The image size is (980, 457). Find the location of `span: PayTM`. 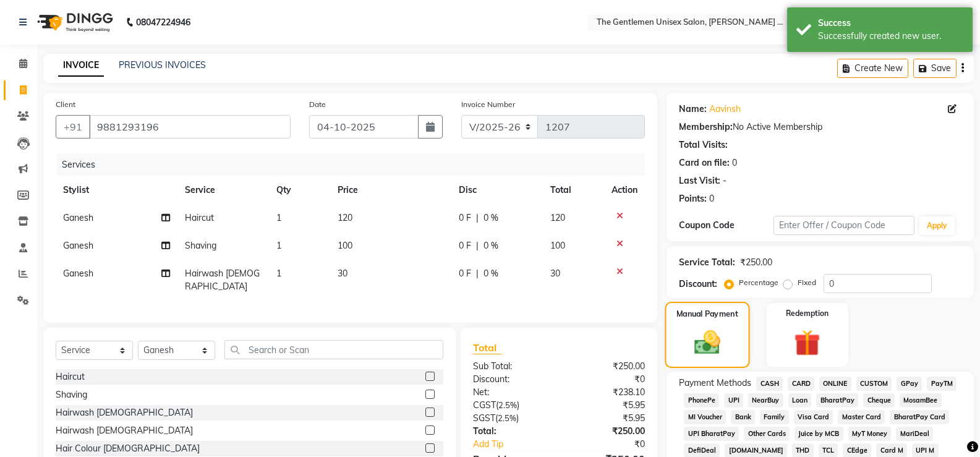

span: PayTM is located at coordinates (942, 383).